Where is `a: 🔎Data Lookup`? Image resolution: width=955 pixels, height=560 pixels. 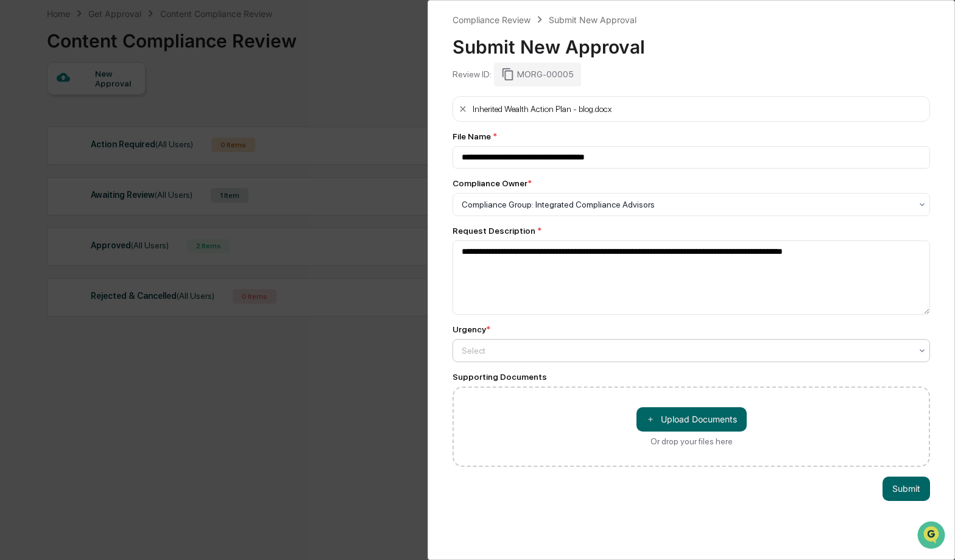
a: 🔎Data Lookup is located at coordinates (45, 182).